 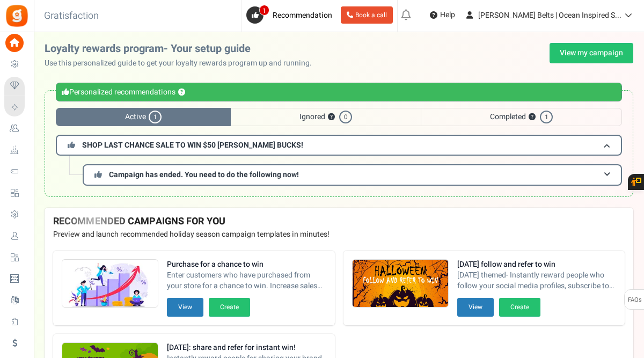 I want to click on span: Recommendation, so click(x=302, y=15).